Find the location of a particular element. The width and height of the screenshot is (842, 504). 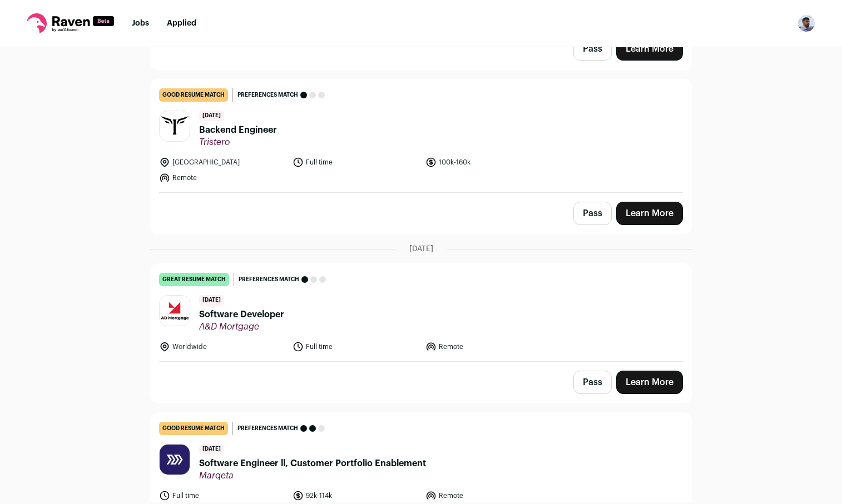

li: Worldwide is located at coordinates (223, 347).